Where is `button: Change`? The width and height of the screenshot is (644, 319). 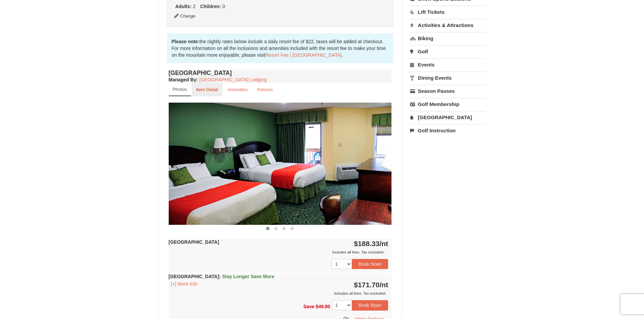 button: Change is located at coordinates (185, 16).